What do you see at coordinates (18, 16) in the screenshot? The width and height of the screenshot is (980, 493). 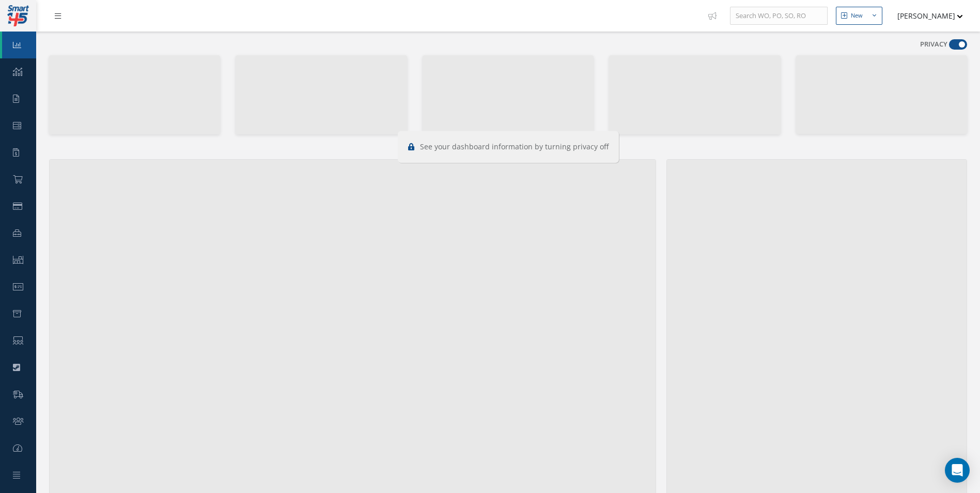 I see `img: smart145-logo-small.png` at bounding box center [18, 16].